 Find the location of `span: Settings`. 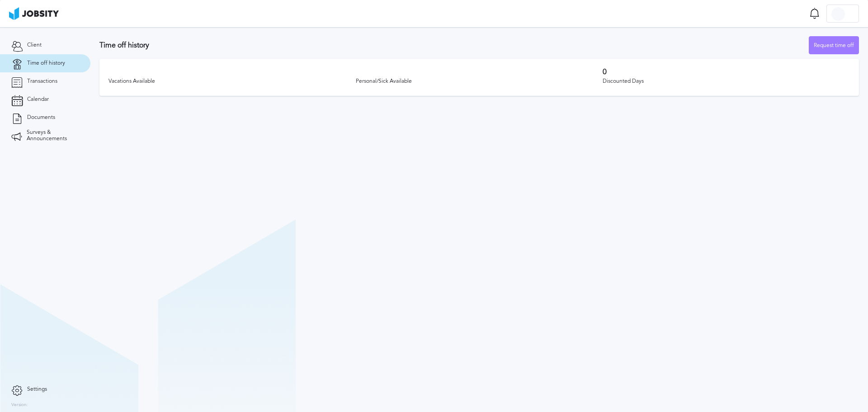

span: Settings is located at coordinates (37, 389).